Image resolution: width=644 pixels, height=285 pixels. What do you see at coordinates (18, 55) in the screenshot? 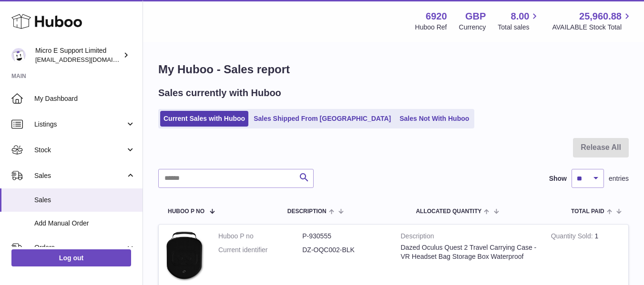
I see `img: contact@micropcsupport.com` at bounding box center [18, 55].